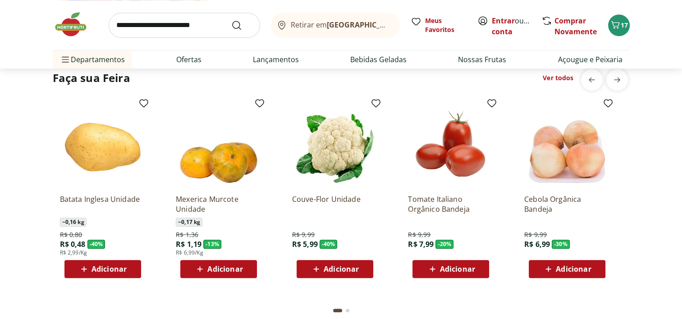  Describe the element at coordinates (219, 144) in the screenshot. I see `img: Mexerica Murcote Unidade` at that location.